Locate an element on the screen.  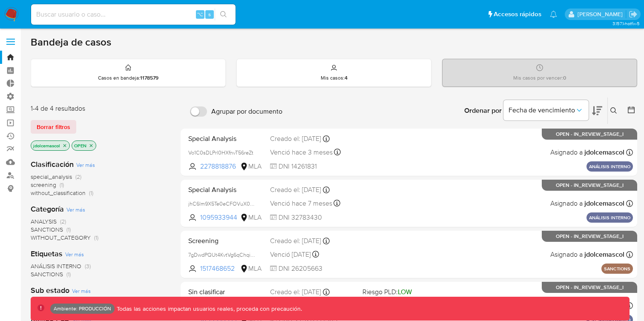
span: Accesos rápidos is located at coordinates (517, 14).